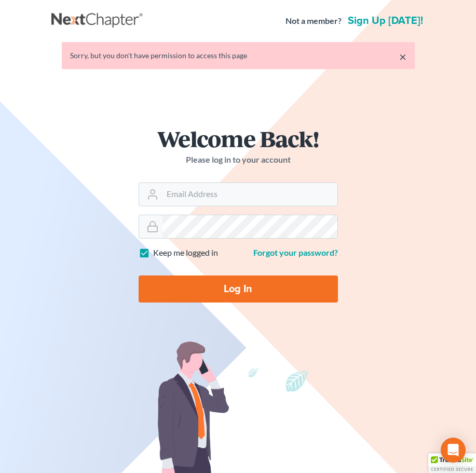 The image size is (476, 473). I want to click on input: Email Address, so click(250, 194).